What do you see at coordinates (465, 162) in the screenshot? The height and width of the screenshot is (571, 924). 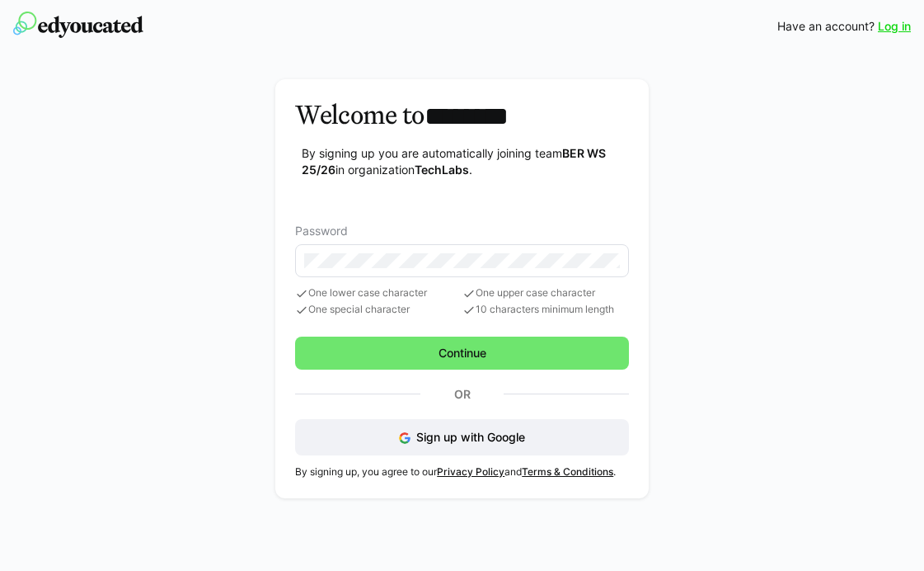 I see `p: By signing up you are automatically joining team in organization .` at bounding box center [465, 162].